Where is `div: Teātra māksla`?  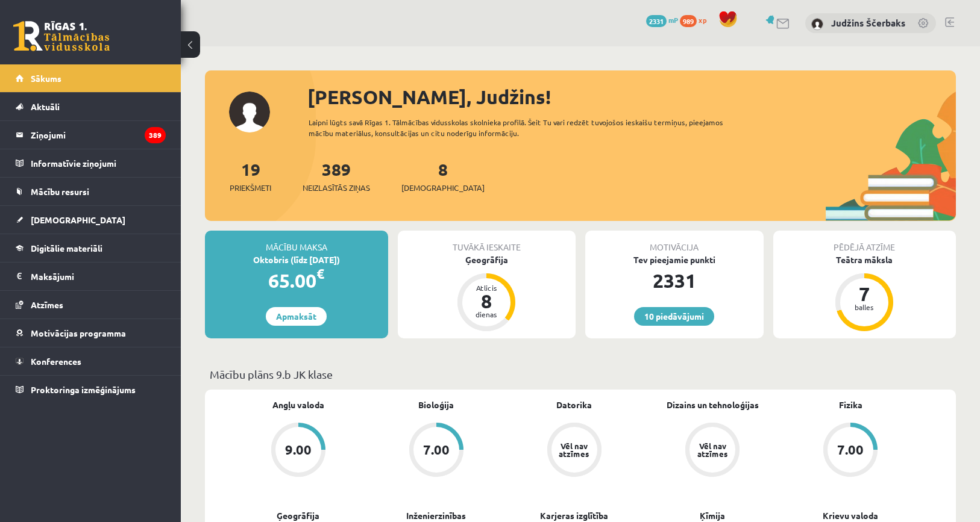 div: Teātra māksla is located at coordinates (865, 259).